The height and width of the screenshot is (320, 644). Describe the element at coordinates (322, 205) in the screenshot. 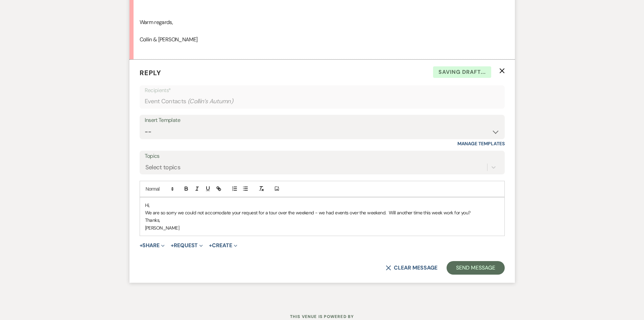

I see `p: Hi,` at that location.